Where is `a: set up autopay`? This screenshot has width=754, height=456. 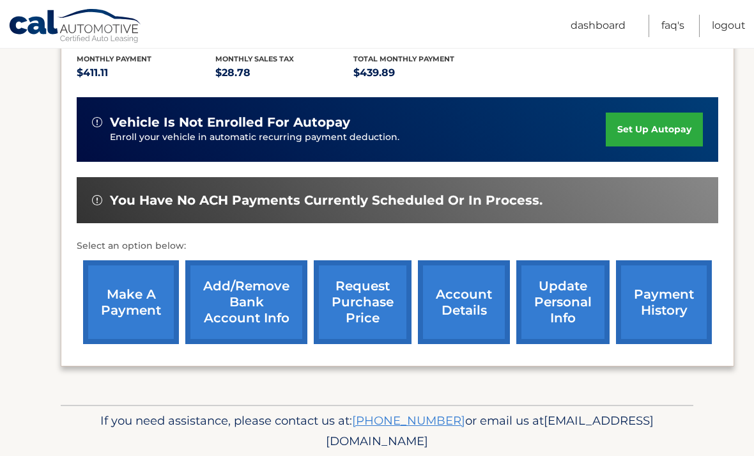 a: set up autopay is located at coordinates (654, 129).